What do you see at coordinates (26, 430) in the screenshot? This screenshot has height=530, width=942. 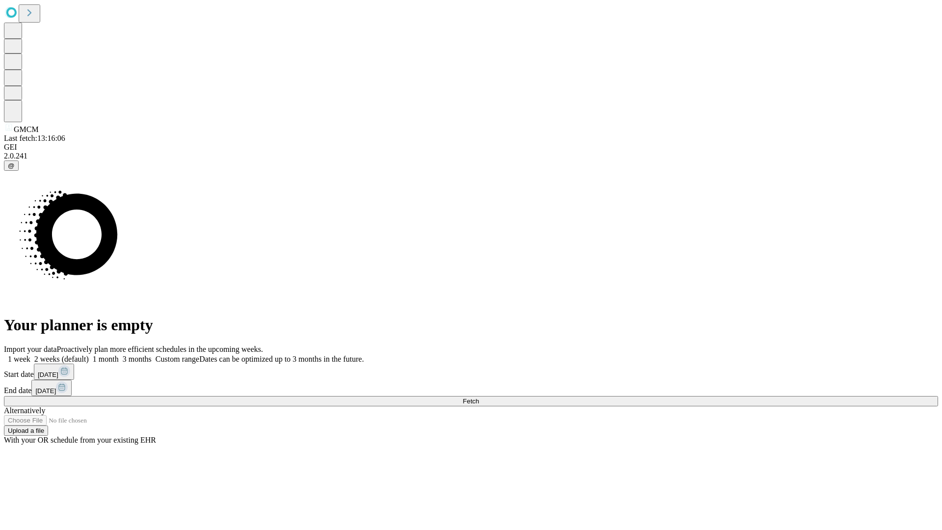 I see `button: Upload a file` at bounding box center [26, 430].